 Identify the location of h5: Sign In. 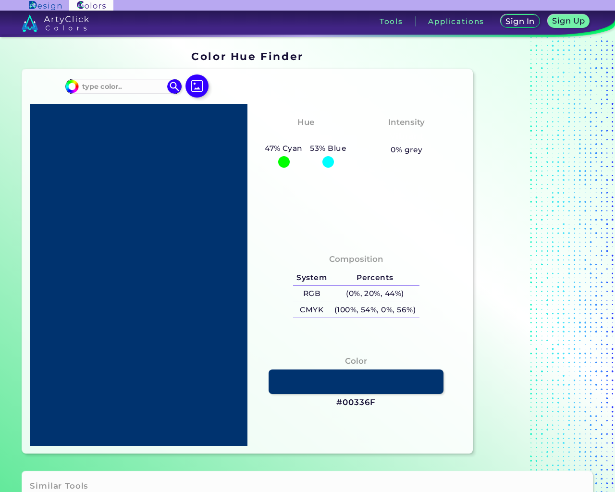
(520, 21).